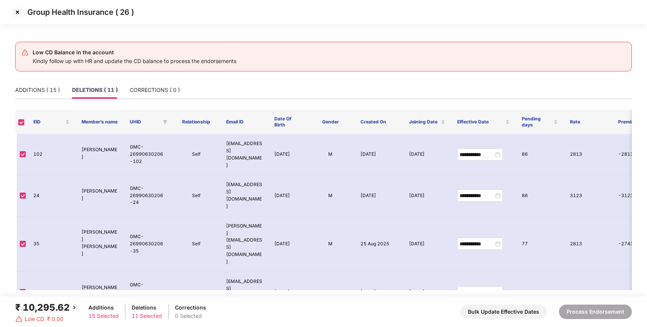 This screenshot has width=647, height=327. What do you see at coordinates (44, 319) in the screenshot?
I see `span: Low CD: ₹ 0.00` at bounding box center [44, 319].